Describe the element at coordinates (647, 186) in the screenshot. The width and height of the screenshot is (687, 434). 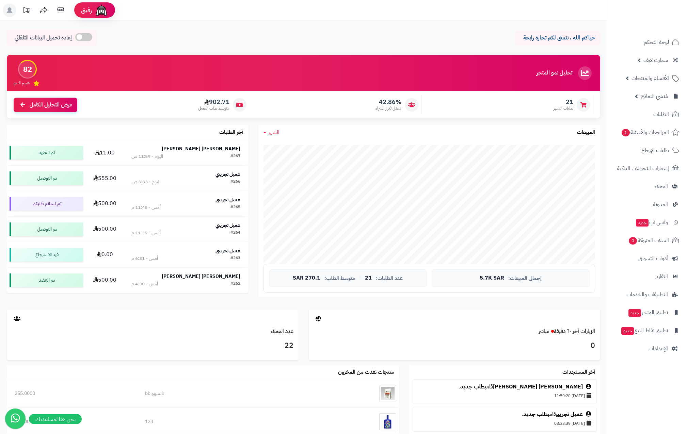
I see `a: العملاء` at that location.